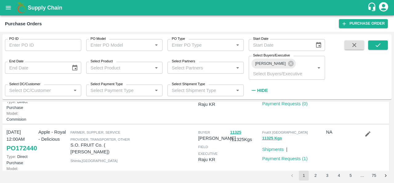 This screenshot has width=394, height=183. I want to click on button: open drawer, so click(8, 8).